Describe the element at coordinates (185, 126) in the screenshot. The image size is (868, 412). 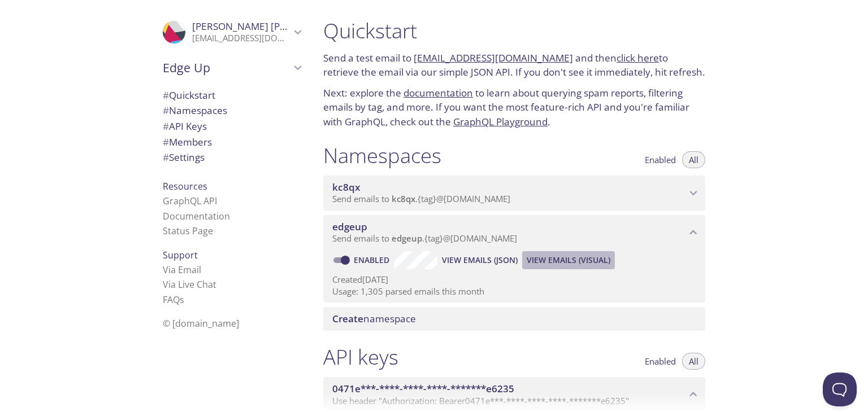
I see `span: API Keys` at that location.